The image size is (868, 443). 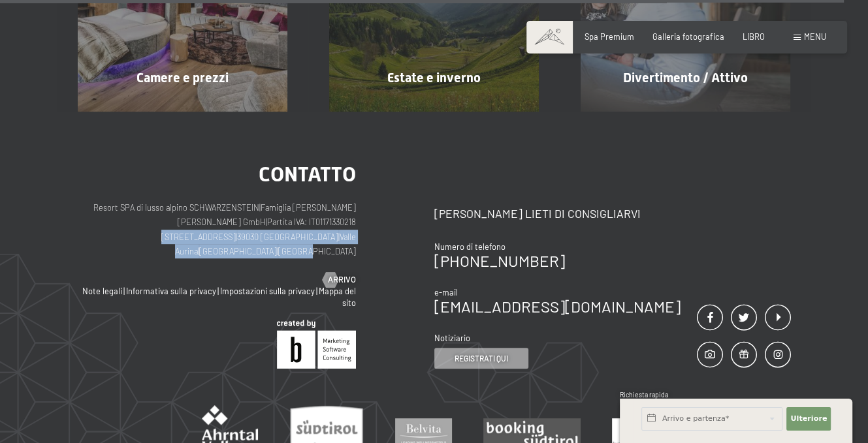 What do you see at coordinates (176, 207) in the screenshot?
I see `font: Resort SPA di lusso alpino SCHWARZENSTEIN` at bounding box center [176, 207].